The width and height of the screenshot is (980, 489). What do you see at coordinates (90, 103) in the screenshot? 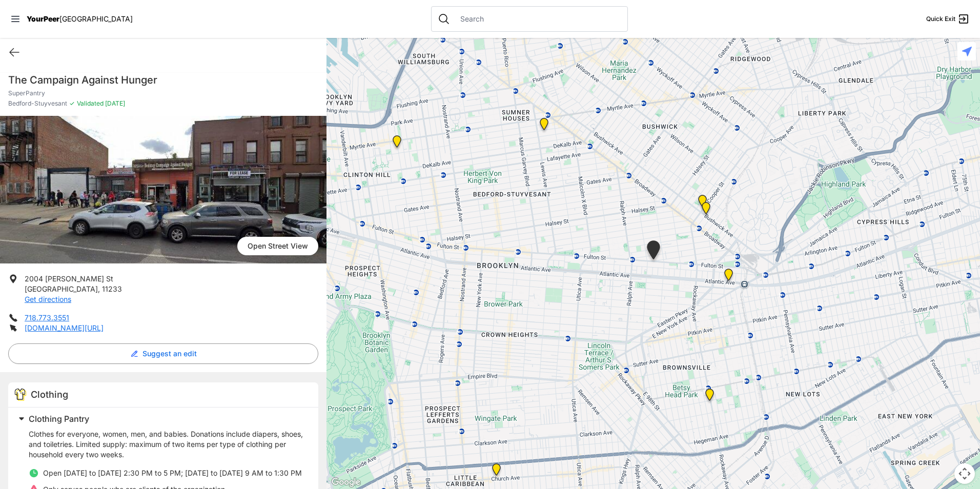
I see `span: Validated` at bounding box center [90, 103].